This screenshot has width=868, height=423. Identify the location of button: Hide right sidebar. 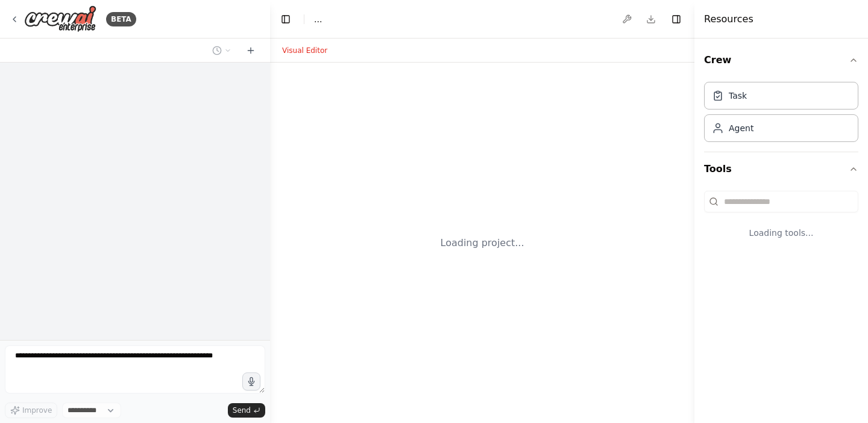
(676, 19).